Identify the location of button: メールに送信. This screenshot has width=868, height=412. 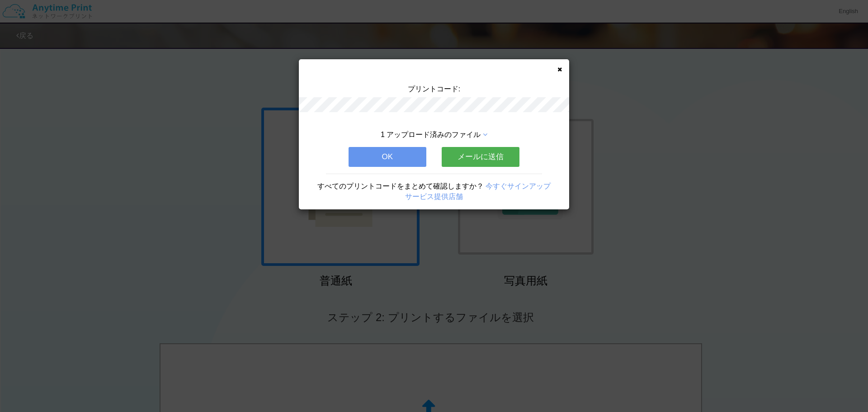
(481, 157).